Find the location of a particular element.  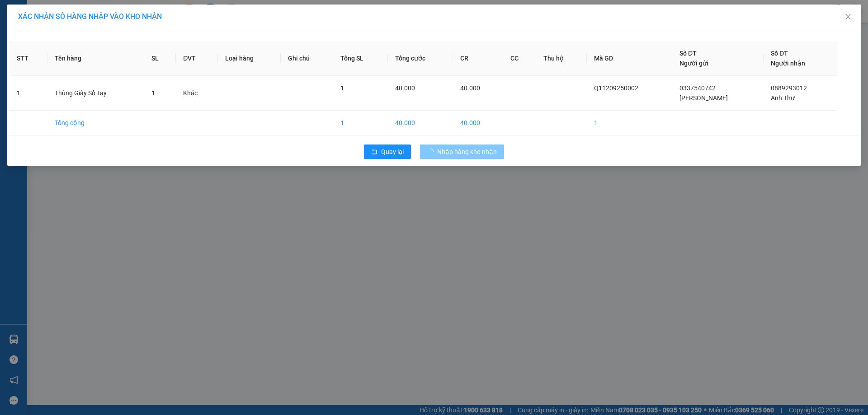

th: ĐVT is located at coordinates (197, 59).